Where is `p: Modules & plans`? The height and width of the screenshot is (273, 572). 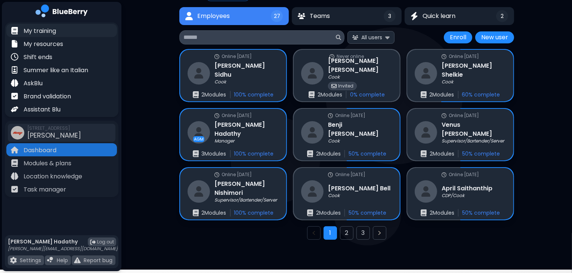 p: Modules & plans is located at coordinates (47, 163).